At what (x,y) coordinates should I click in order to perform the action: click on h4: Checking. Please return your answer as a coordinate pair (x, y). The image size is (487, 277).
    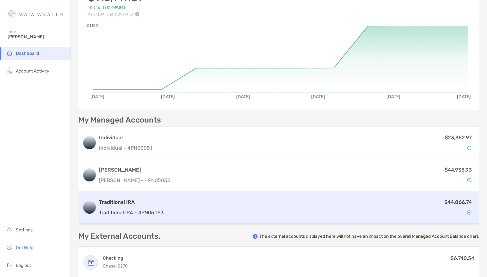
    Looking at the image, I should click on (115, 258).